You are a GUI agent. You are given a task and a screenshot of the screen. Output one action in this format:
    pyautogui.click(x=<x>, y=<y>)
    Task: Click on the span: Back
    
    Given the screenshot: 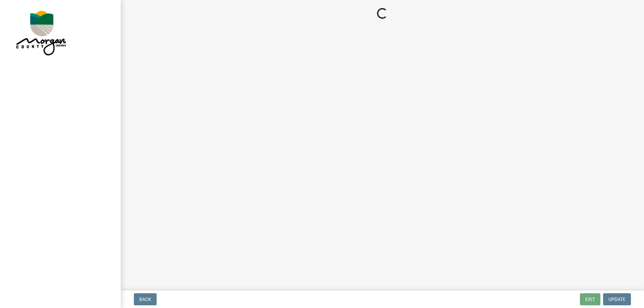 What is the action you would take?
    pyautogui.click(x=145, y=299)
    